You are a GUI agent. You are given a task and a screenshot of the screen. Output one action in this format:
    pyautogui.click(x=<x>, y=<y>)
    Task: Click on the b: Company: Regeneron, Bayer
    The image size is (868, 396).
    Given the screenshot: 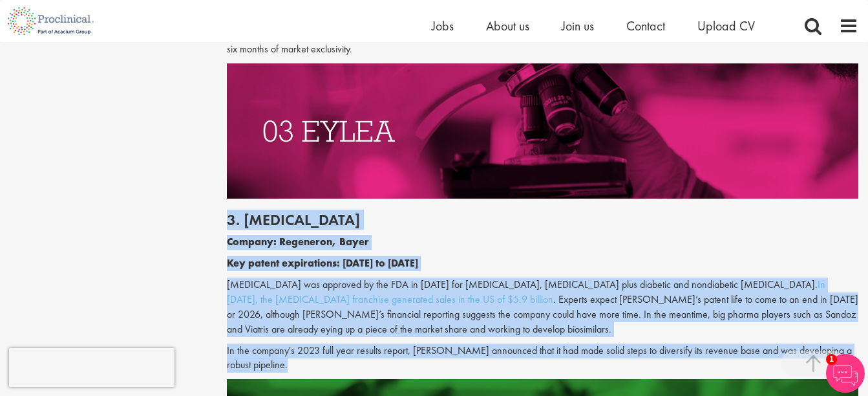 What is the action you would take?
    pyautogui.click(x=298, y=241)
    